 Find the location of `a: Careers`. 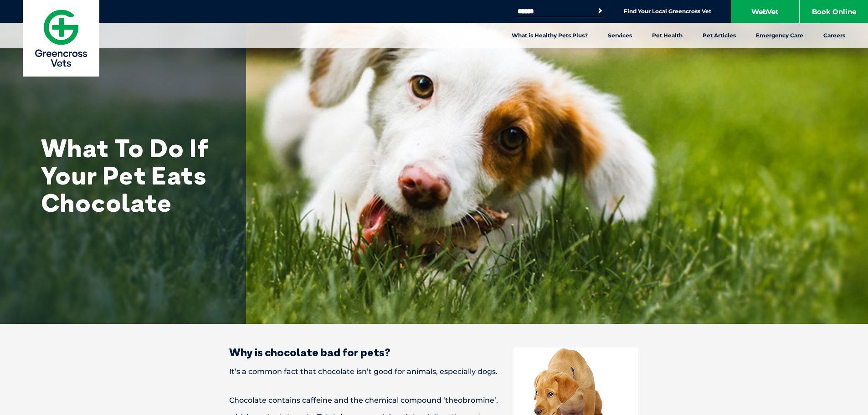

a: Careers is located at coordinates (834, 35).